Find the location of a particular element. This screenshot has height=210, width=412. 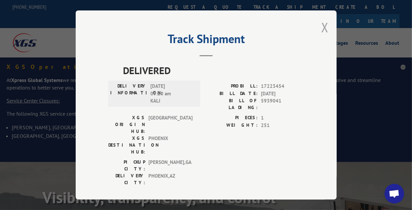

label: BILL OF LADING: is located at coordinates (232, 104).